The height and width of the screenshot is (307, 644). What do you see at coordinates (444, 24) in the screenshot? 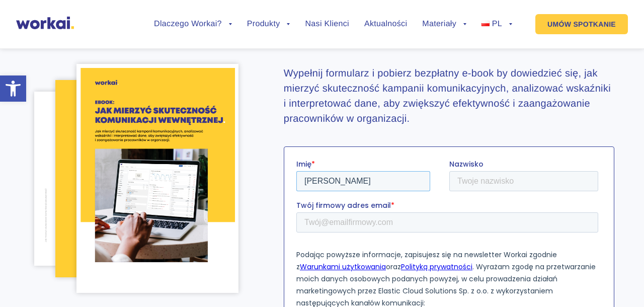
I see `a: Materiały` at bounding box center [444, 24].